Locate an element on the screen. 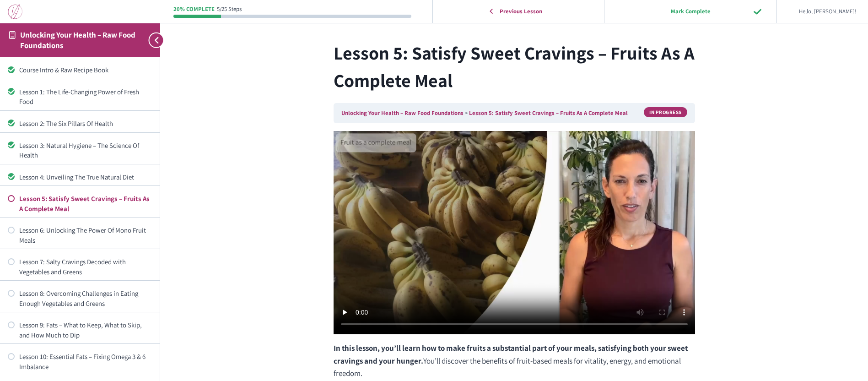 The image size is (868, 381). div: 20% Complete is located at coordinates (194, 9).